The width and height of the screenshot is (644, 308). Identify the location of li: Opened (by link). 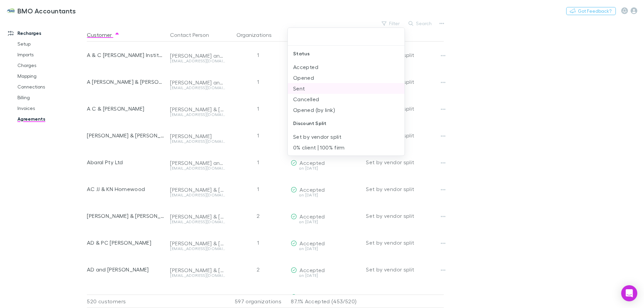
(346, 110).